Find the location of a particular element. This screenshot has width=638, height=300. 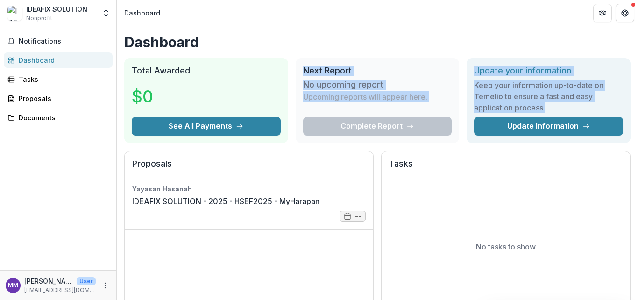

button: Partners is located at coordinates (603, 13).